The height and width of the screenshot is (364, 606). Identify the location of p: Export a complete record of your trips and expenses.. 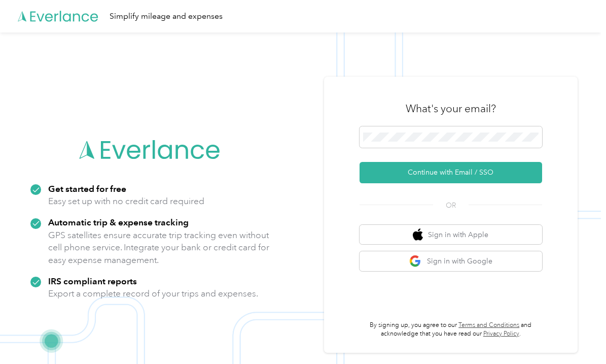
(153, 293).